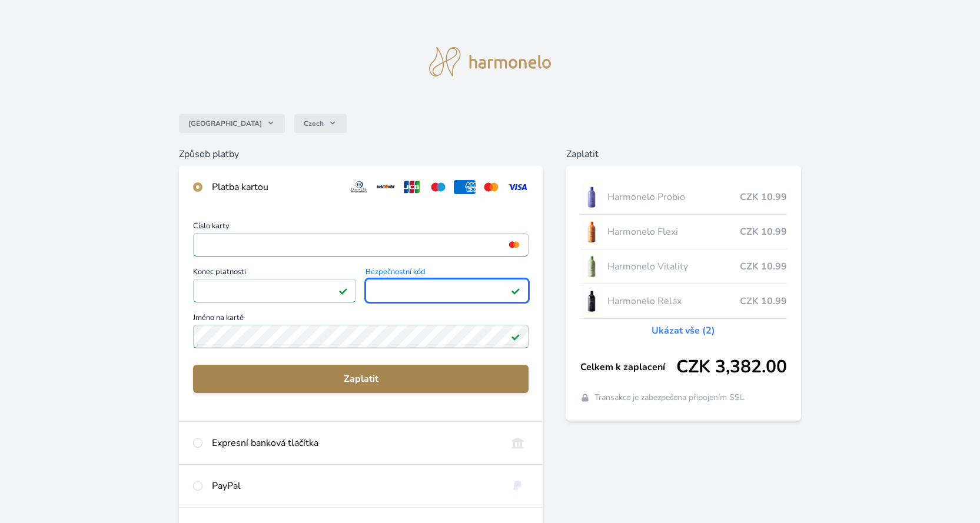 This screenshot has width=980, height=523. What do you see at coordinates (412, 187) in the screenshot?
I see `img: jcb.svg` at bounding box center [412, 187].